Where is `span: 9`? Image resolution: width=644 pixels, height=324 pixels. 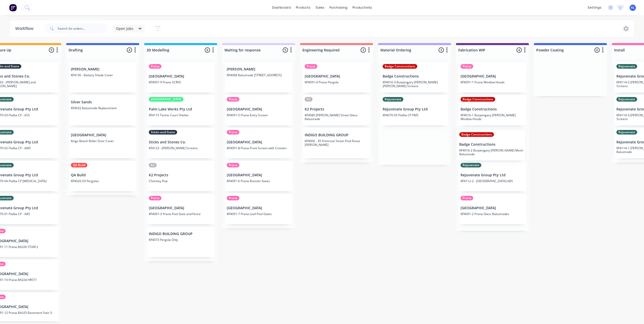 span: 9 is located at coordinates (52, 50).